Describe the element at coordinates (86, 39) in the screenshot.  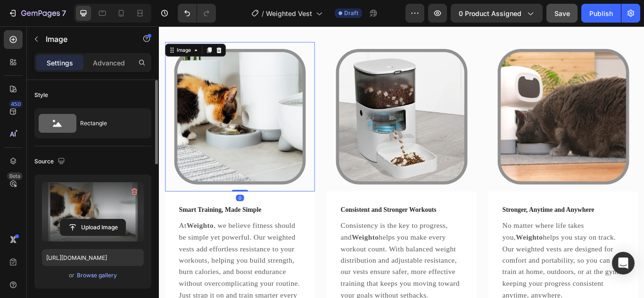
I see `p: Image` at that location.